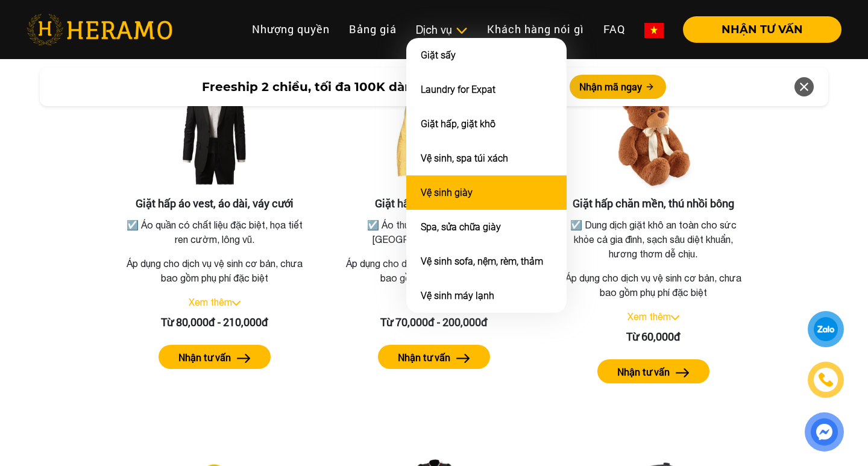  Describe the element at coordinates (447, 192) in the screenshot. I see `a: Vệ sinh giày` at that location.